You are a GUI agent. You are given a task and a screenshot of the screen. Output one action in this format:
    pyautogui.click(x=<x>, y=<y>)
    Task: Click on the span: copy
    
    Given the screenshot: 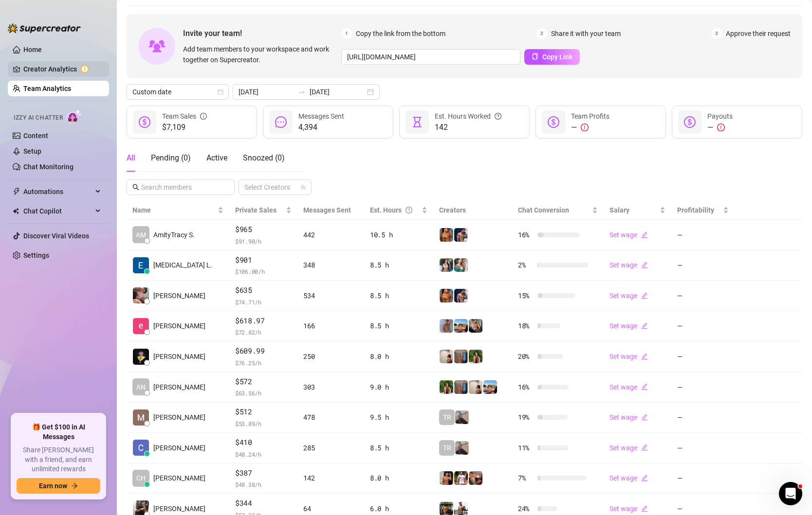 What is the action you would take?
    pyautogui.click(x=535, y=57)
    